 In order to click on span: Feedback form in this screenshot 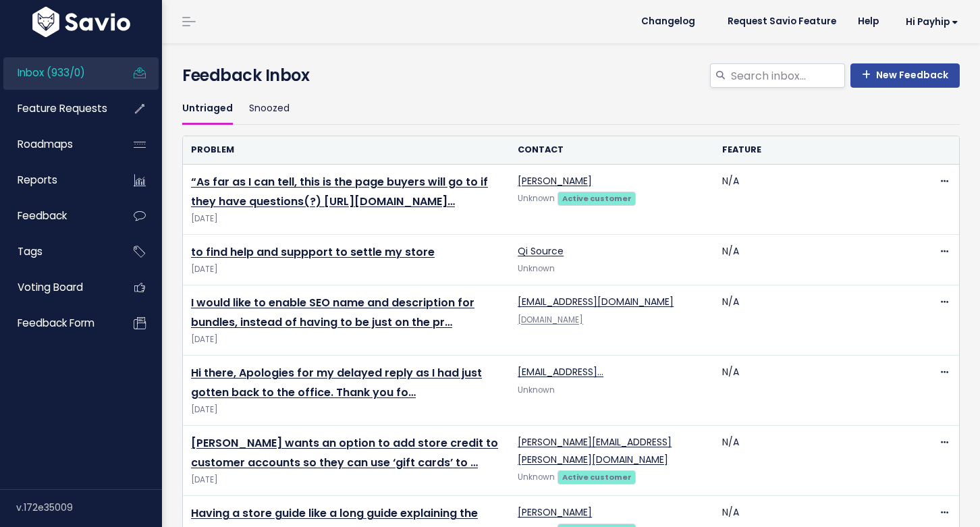, I will do `click(56, 323)`.